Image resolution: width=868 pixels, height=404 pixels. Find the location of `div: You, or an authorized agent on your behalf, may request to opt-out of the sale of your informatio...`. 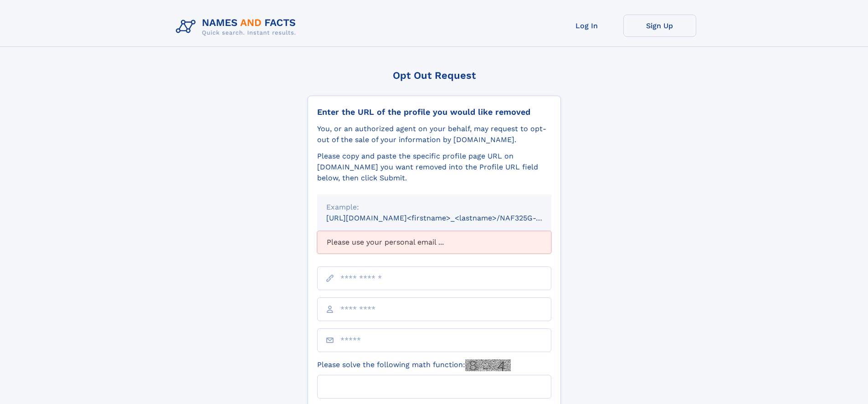

div: You, or an authorized agent on your behalf, may request to opt-out of the sale of your informatio... is located at coordinates (434, 134).